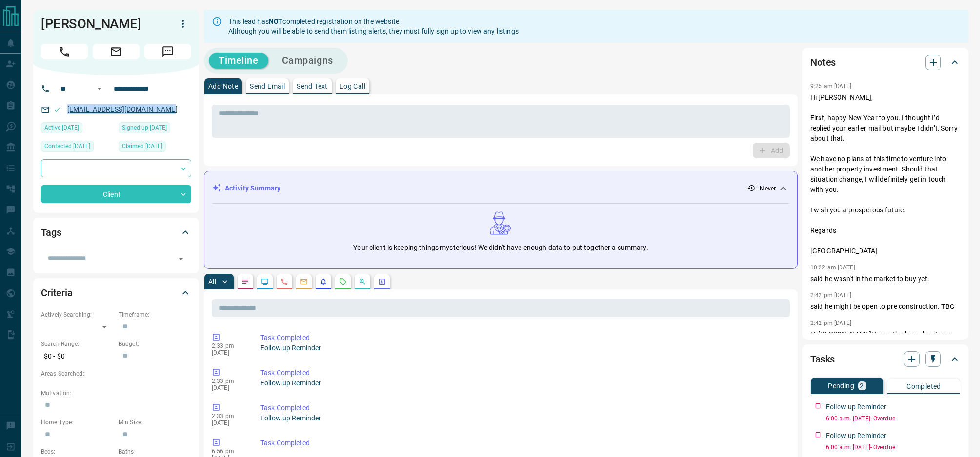 The image size is (980, 457). Describe the element at coordinates (155, 315) in the screenshot. I see `p: Timeframe:` at that location.